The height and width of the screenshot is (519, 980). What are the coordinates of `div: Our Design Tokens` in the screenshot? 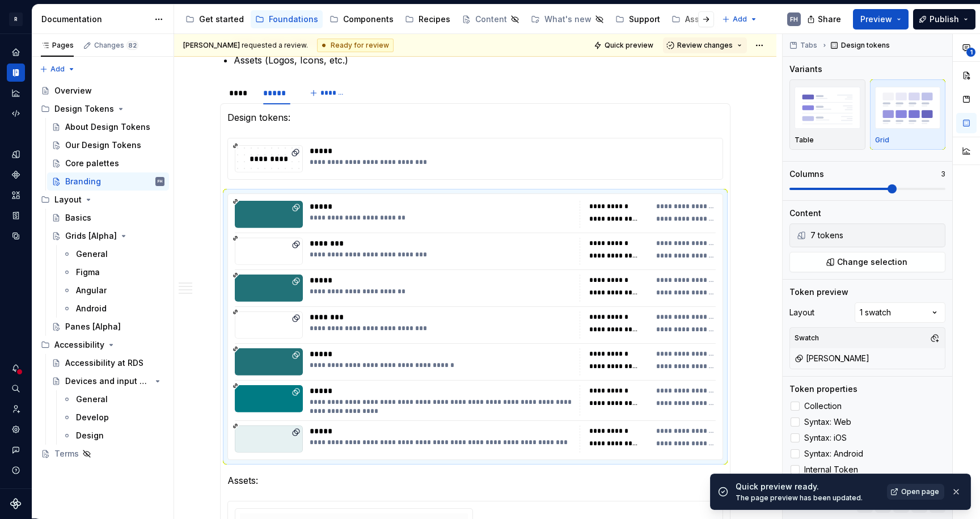 It's located at (103, 145).